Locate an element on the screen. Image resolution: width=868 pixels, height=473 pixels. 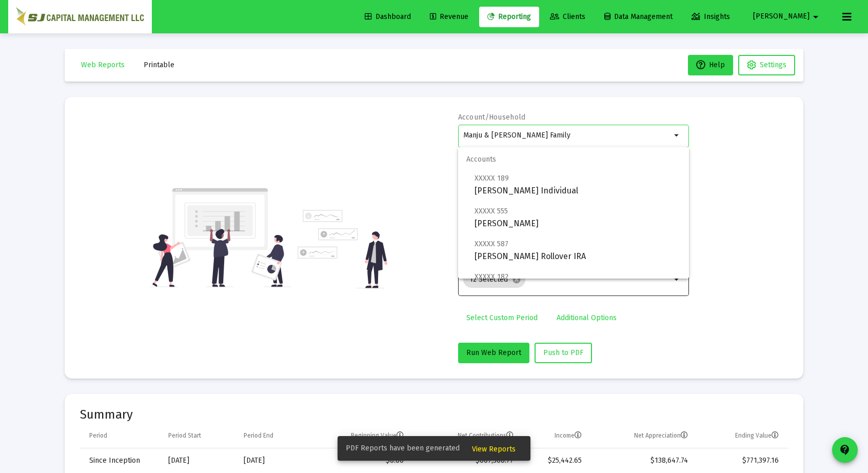
div: Period is located at coordinates (98, 436).